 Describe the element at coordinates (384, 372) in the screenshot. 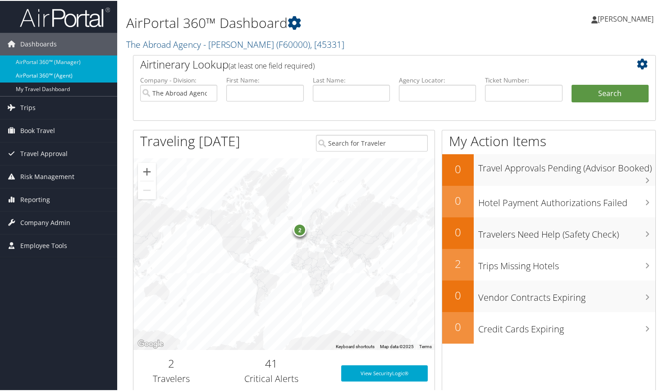

I see `a: View SecurityLogic®` at that location.